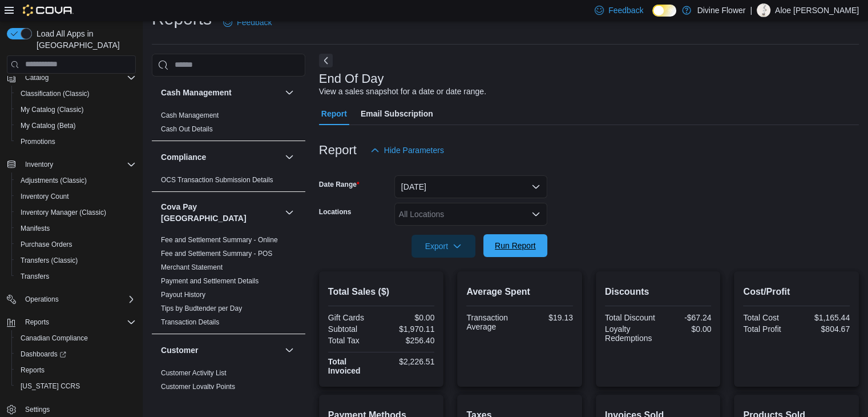  Describe the element at coordinates (536, 214) in the screenshot. I see `button: Open list of options` at that location.